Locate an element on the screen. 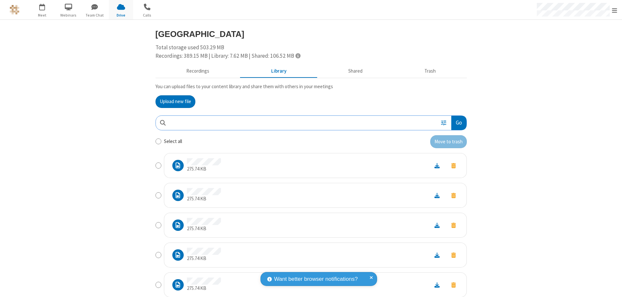 The height and width of the screenshot is (297, 622). p: You can upload files to your content library and share them with others in your meetings is located at coordinates (311, 86).